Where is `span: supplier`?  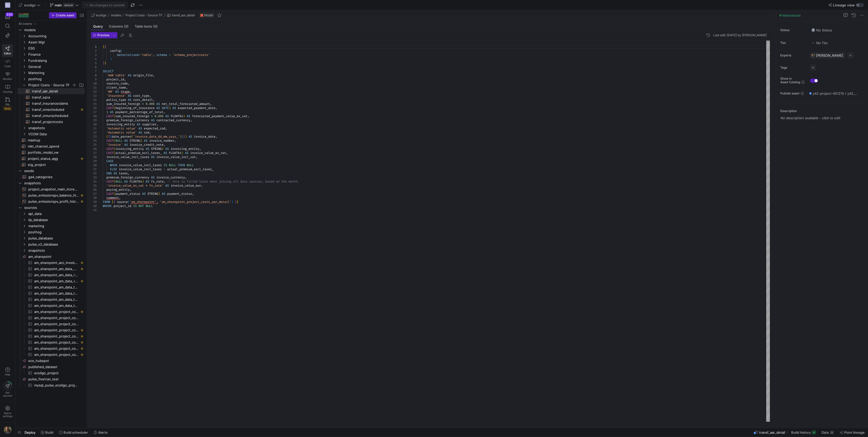
span: supplier is located at coordinates (149, 124).